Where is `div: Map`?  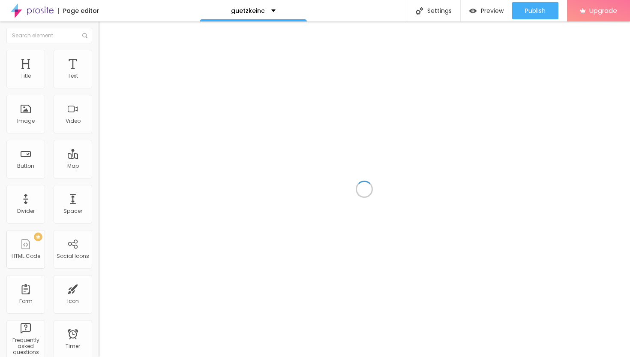 div: Map is located at coordinates (73, 166).